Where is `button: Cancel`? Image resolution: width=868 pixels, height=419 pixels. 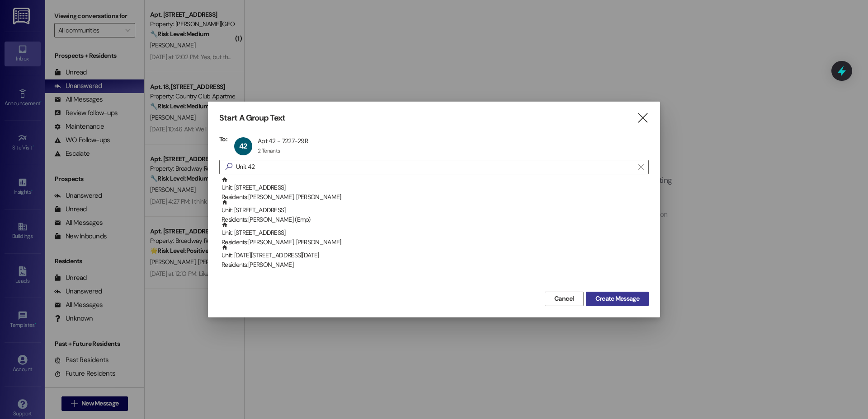 button: Cancel is located at coordinates (564, 299).